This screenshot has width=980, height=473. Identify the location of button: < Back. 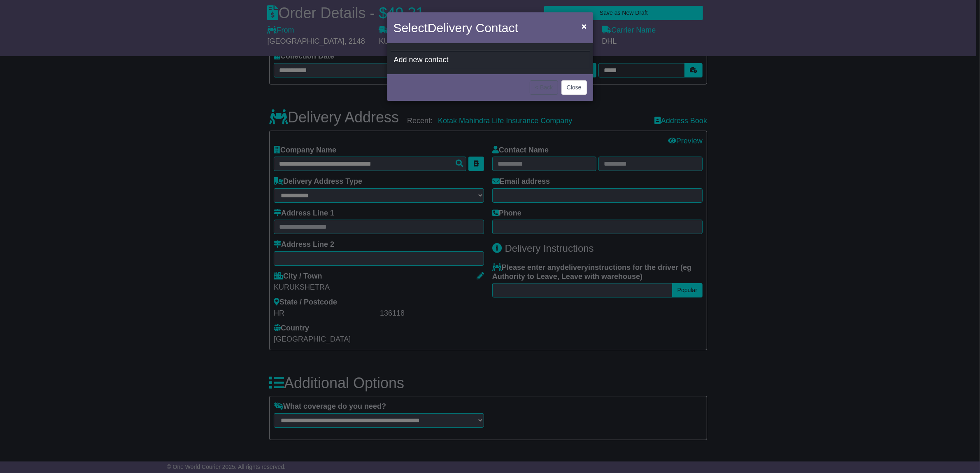
(544, 88).